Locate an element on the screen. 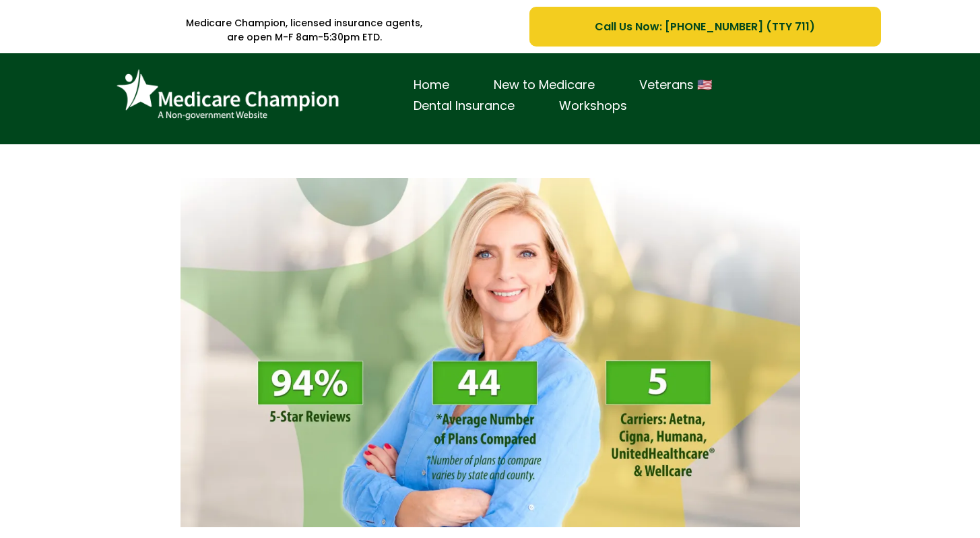  p: Medicare Champion, licensed insurance agents, is located at coordinates (305, 23).